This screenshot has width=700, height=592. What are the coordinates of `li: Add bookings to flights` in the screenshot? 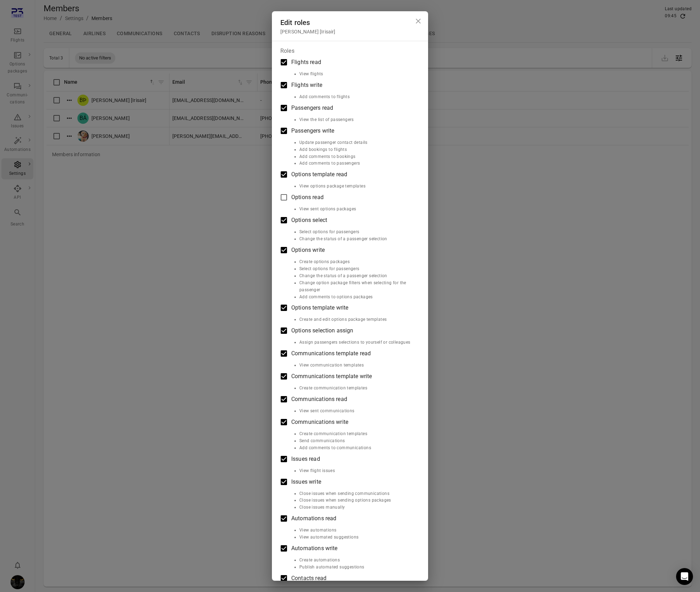 It's located at (357, 150).